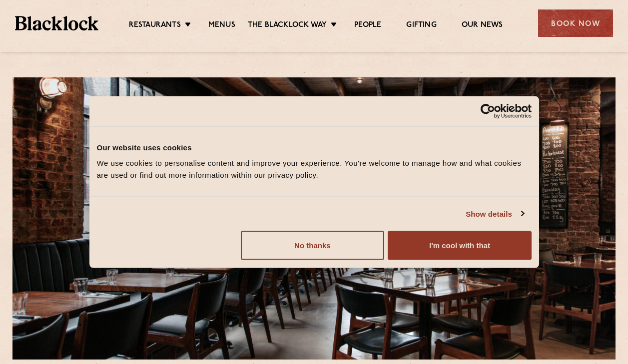 The width and height of the screenshot is (628, 364). Describe the element at coordinates (314, 147) in the screenshot. I see `div: Our website uses cookies` at that location.